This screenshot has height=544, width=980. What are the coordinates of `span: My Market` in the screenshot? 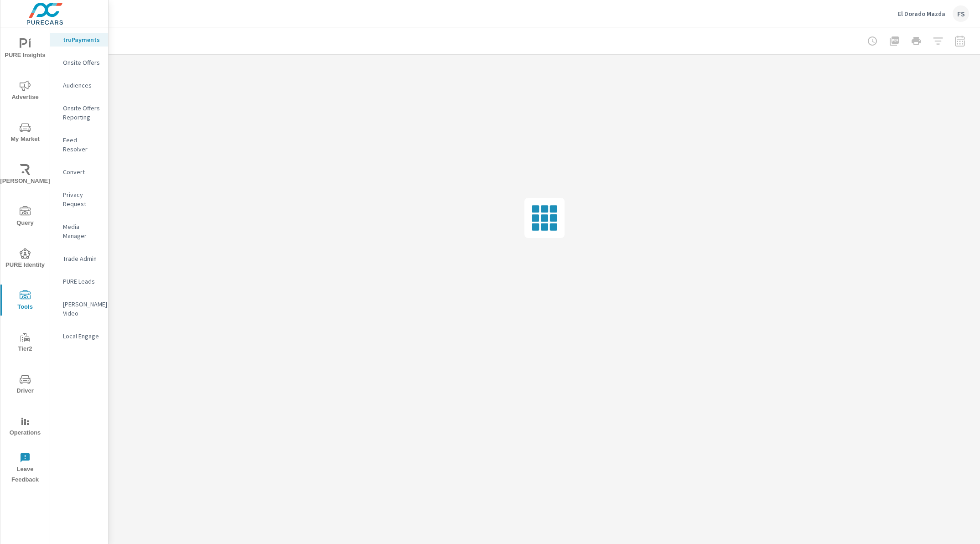 It's located at (25, 133).